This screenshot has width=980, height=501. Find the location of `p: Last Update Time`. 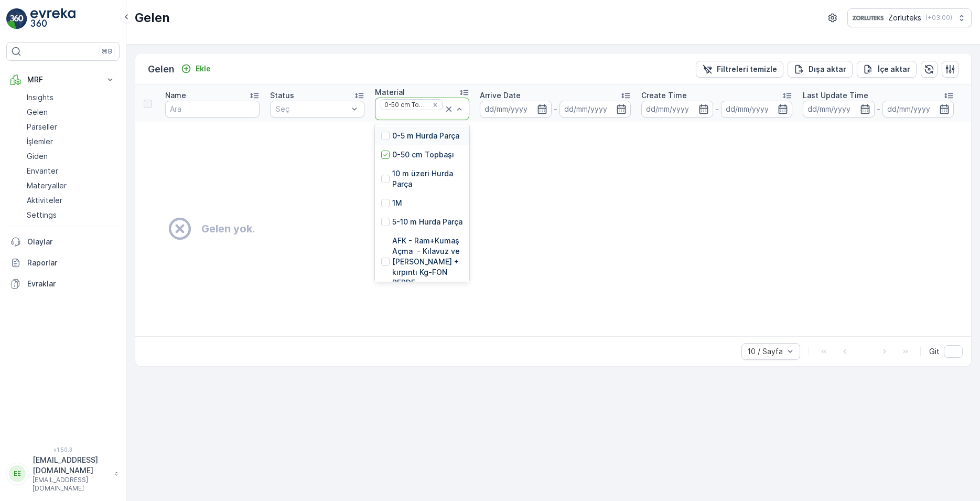

p: Last Update Time is located at coordinates (835, 95).